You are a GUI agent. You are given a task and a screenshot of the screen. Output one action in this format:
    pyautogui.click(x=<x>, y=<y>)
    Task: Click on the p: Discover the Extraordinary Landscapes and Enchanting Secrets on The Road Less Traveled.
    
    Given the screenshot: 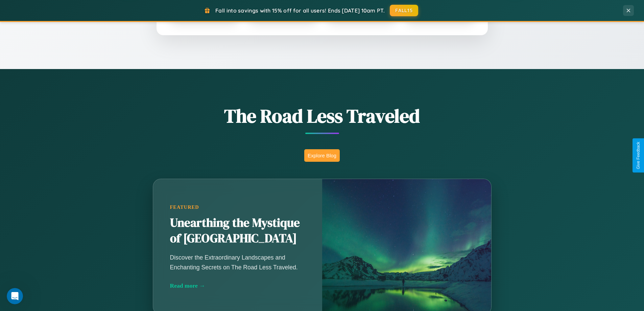 What is the action you would take?
    pyautogui.click(x=237, y=262)
    